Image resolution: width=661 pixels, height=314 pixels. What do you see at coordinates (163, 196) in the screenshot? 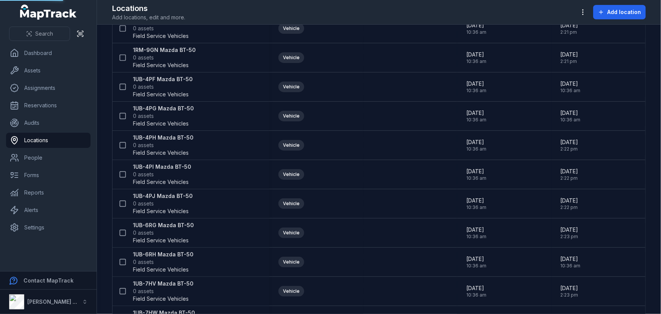
I see `strong: 1UB-4PJ Mazda BT-50` at bounding box center [163, 196].